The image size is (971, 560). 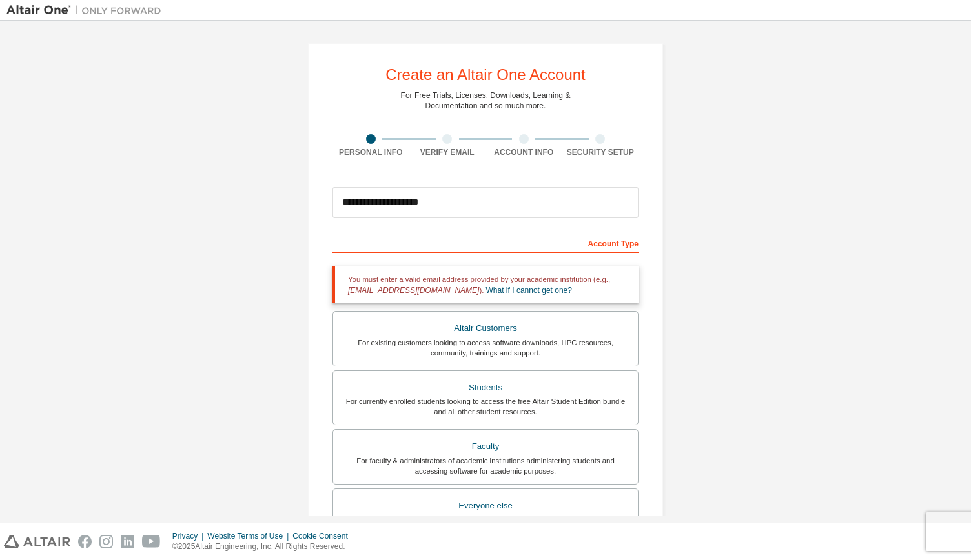 What do you see at coordinates (250, 536) in the screenshot?
I see `div: Website Terms of Use` at bounding box center [250, 536].